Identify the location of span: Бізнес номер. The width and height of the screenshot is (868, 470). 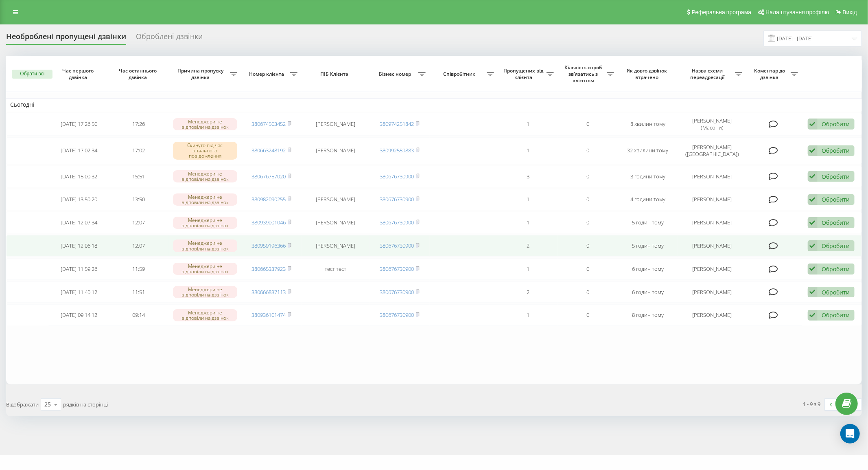
(396, 74).